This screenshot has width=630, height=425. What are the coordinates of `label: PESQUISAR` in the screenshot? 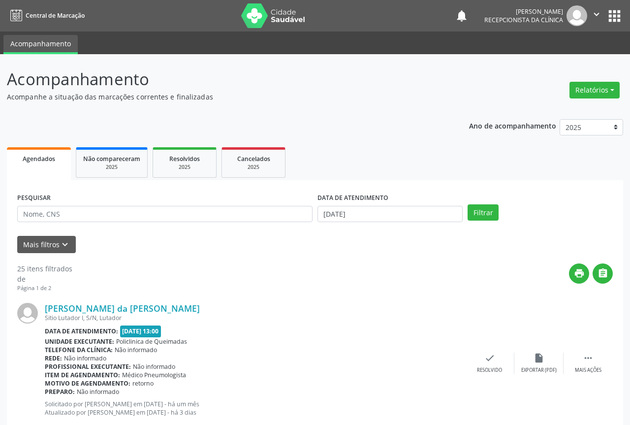 It's located at (34, 198).